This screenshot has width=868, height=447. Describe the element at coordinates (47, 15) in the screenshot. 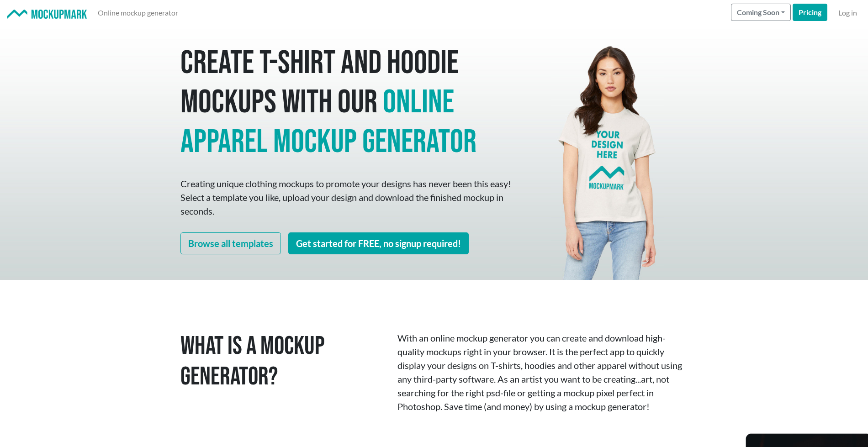

I see `img: Mockup Mark` at that location.